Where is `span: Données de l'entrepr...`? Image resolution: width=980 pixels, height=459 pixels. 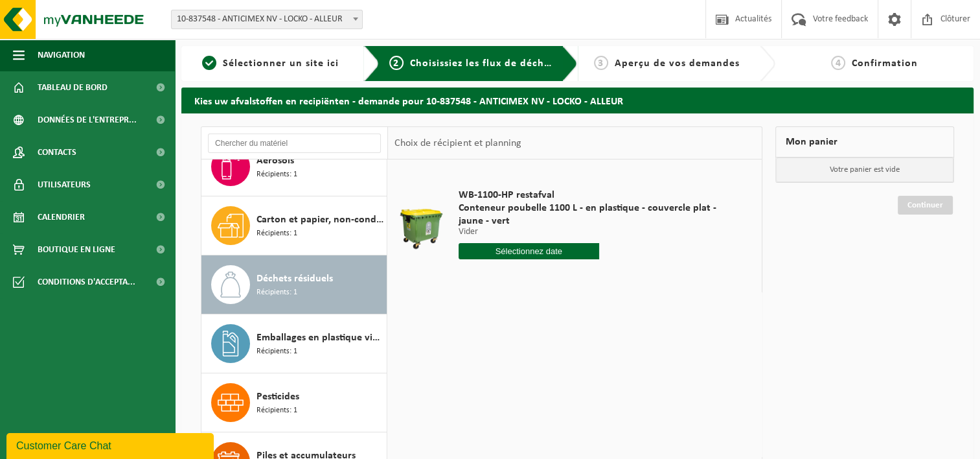 span: Données de l'entrepr... is located at coordinates (87, 119).